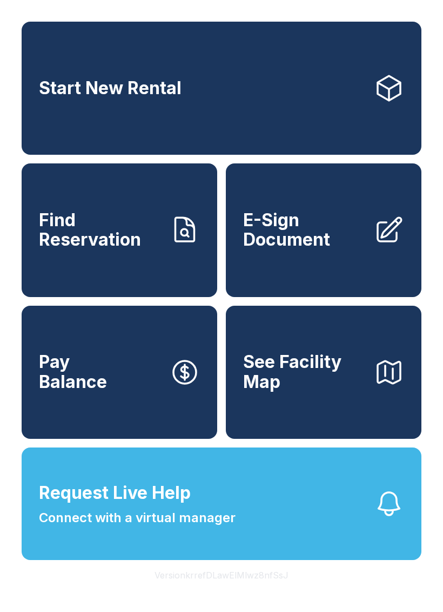 Image resolution: width=443 pixels, height=612 pixels. I want to click on a: Find Reservation, so click(120, 230).